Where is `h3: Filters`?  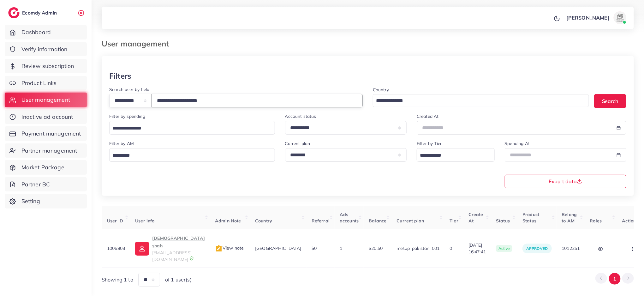 h3: Filters is located at coordinates (120, 75).